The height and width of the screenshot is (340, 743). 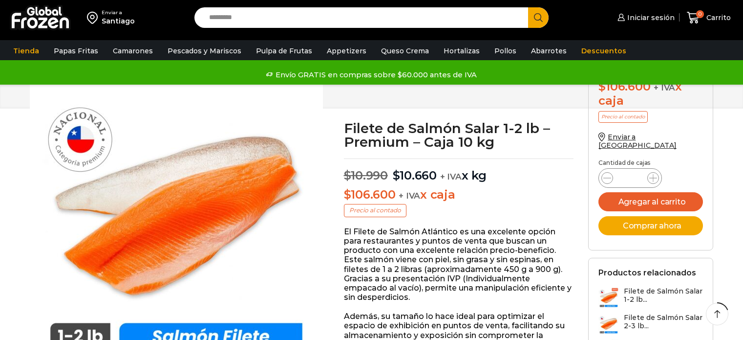 I want to click on p: x kg, so click(x=459, y=171).